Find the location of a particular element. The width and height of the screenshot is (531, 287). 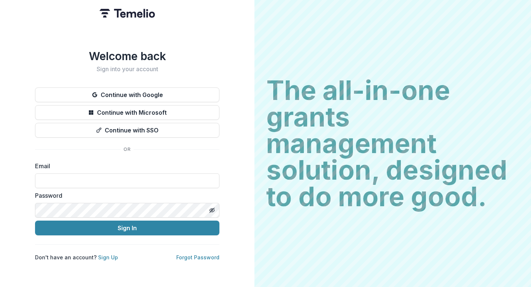

p: Don't have an account? is located at coordinates (76, 257).